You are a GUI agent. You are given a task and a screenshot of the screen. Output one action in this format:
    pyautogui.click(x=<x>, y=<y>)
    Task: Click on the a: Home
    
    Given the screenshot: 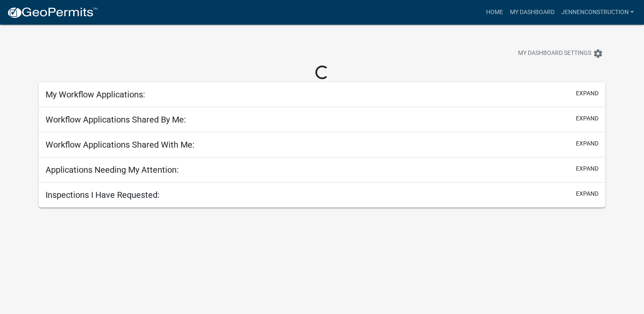 What is the action you would take?
    pyautogui.click(x=495, y=12)
    